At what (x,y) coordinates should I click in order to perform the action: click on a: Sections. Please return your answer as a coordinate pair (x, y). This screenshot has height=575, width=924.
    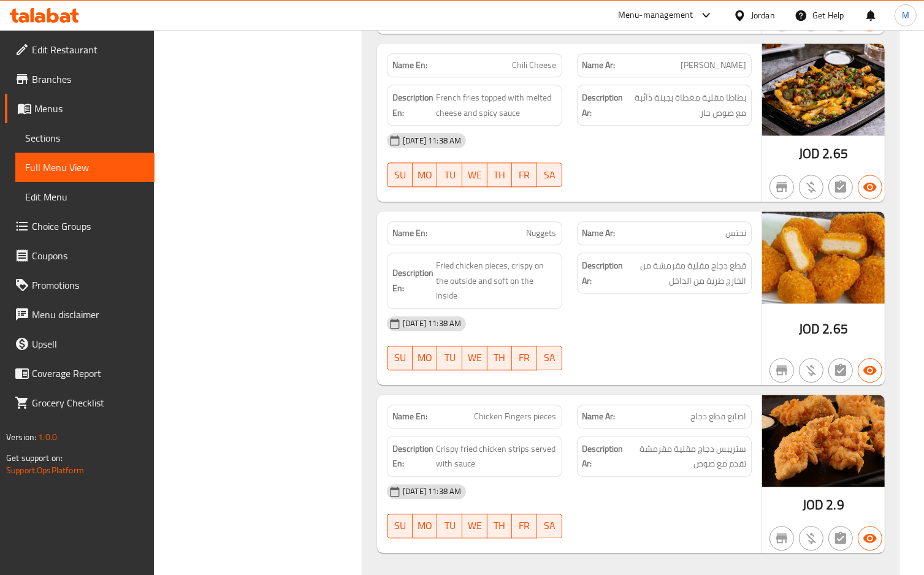
    Looking at the image, I should click on (84, 138).